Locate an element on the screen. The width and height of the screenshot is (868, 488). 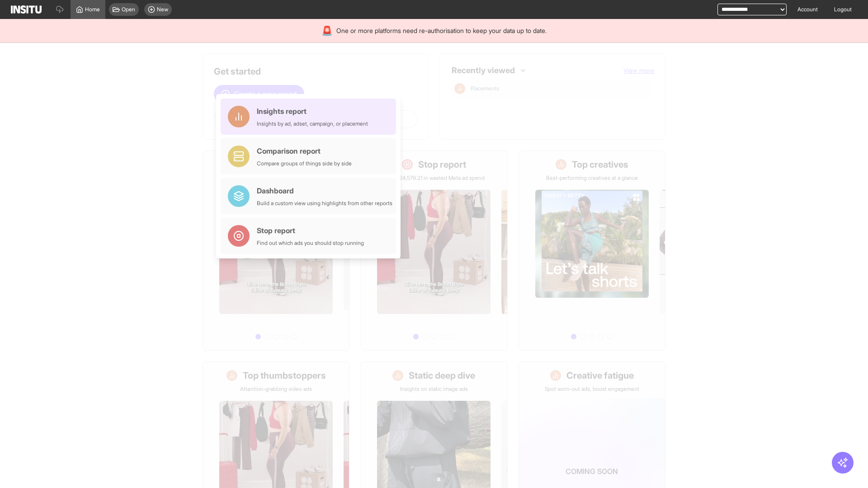
span: One or more platforms need re-authorisation to keep your data up to date. is located at coordinates (441, 31).